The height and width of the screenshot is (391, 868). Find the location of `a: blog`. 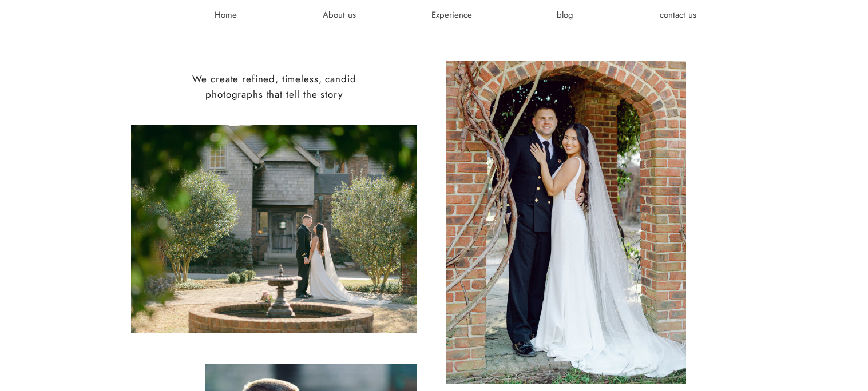

a: blog is located at coordinates (565, 15).